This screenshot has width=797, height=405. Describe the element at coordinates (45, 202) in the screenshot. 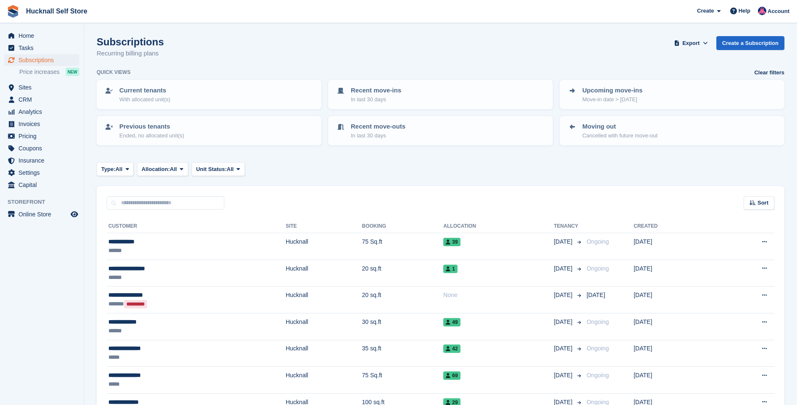

I see `span: Storefront` at that location.